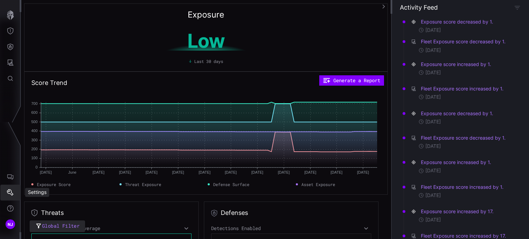 Image resolution: width=529 pixels, height=239 pixels. What do you see at coordinates (234, 213) in the screenshot?
I see `h2: Defenses` at bounding box center [234, 213].